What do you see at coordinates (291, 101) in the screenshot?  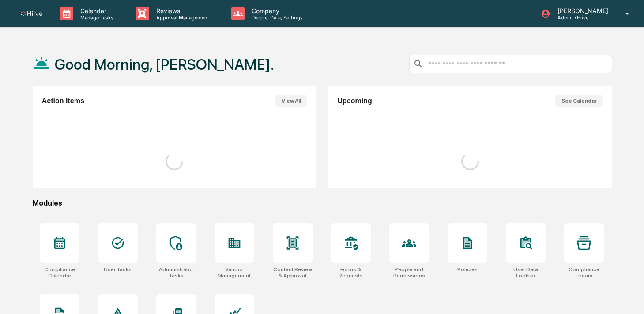 I see `a: View All` at bounding box center [291, 101].